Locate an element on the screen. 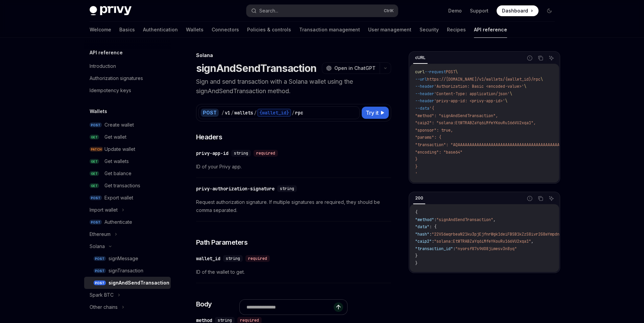  div: Get balance is located at coordinates (118, 174).